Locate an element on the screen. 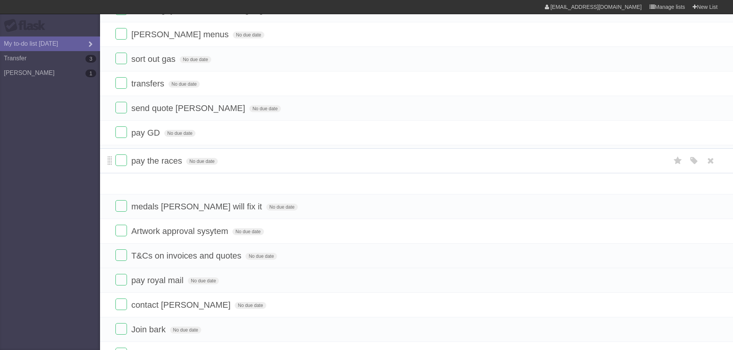 The height and width of the screenshot is (350, 733). span: pay GD is located at coordinates (147, 133).